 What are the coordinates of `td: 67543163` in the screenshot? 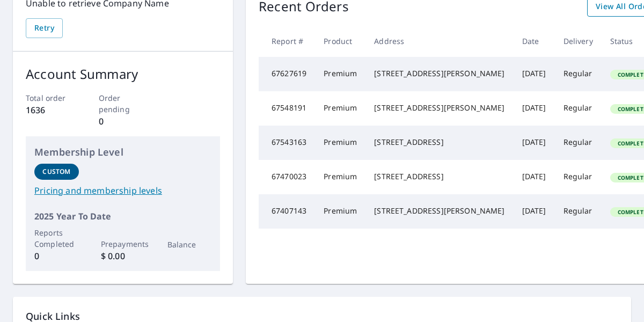 It's located at (287, 143).